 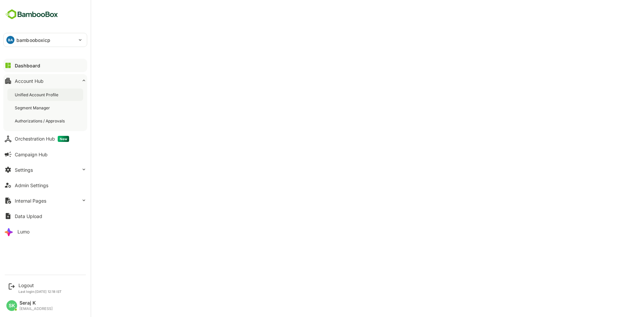 What do you see at coordinates (45, 216) in the screenshot?
I see `button: Data Upload` at bounding box center [45, 216].